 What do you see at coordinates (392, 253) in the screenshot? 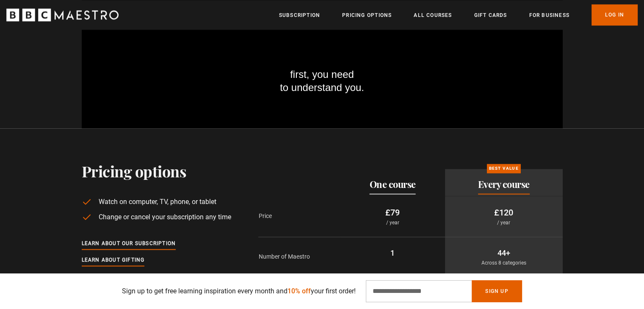
I see `p: 1` at bounding box center [392, 253].